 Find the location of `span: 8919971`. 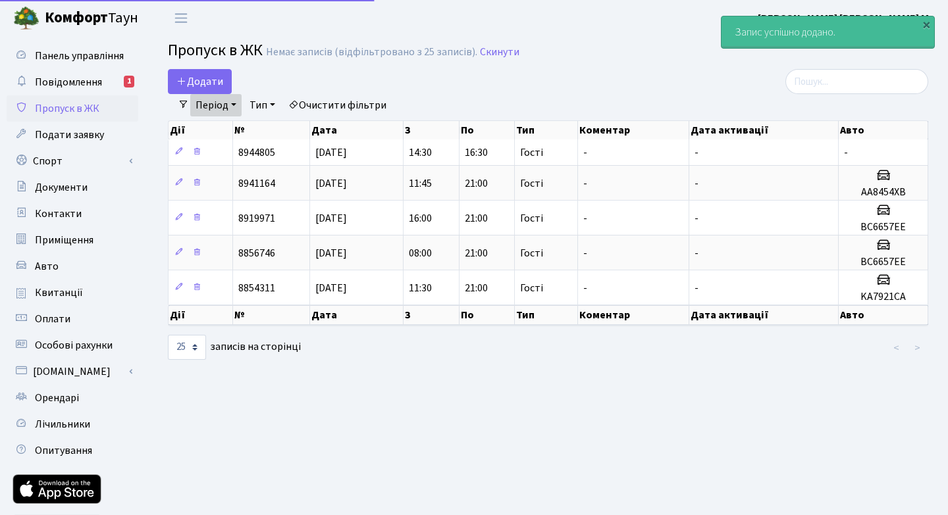

span: 8919971 is located at coordinates (257, 219).